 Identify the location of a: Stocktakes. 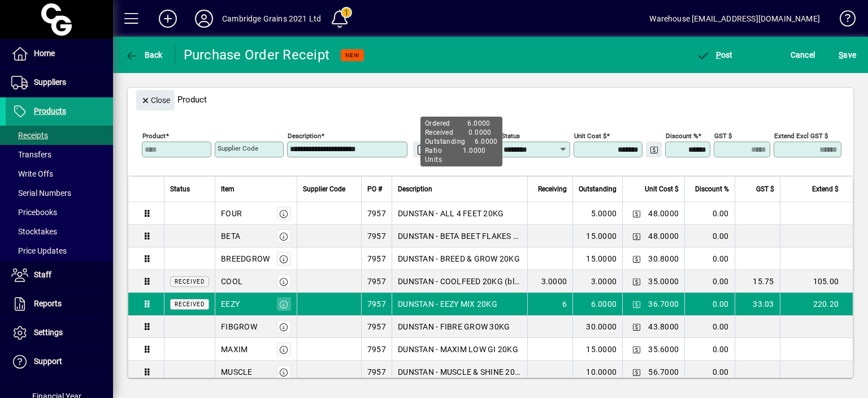
(60, 232).